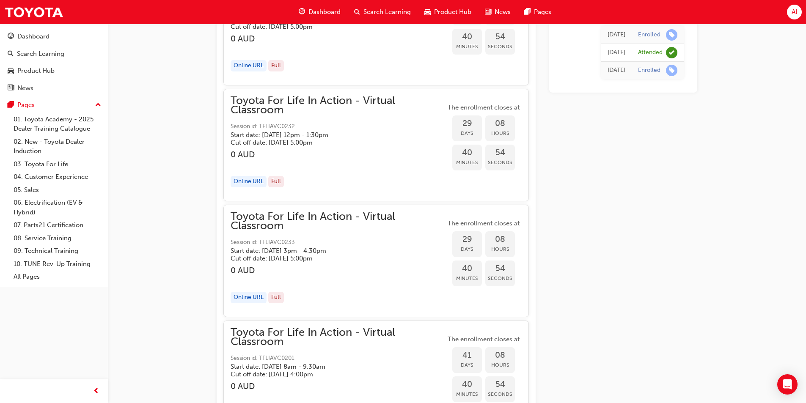 This screenshot has height=403, width=806. Describe the element at coordinates (650, 52) in the screenshot. I see `div: Attended` at that location.